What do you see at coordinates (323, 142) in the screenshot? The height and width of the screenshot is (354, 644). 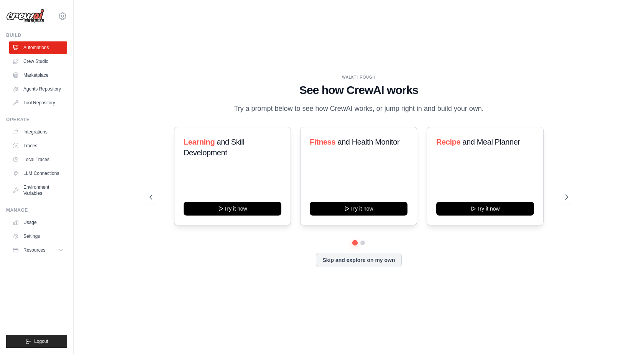 I see `span: Fitness` at bounding box center [323, 142].